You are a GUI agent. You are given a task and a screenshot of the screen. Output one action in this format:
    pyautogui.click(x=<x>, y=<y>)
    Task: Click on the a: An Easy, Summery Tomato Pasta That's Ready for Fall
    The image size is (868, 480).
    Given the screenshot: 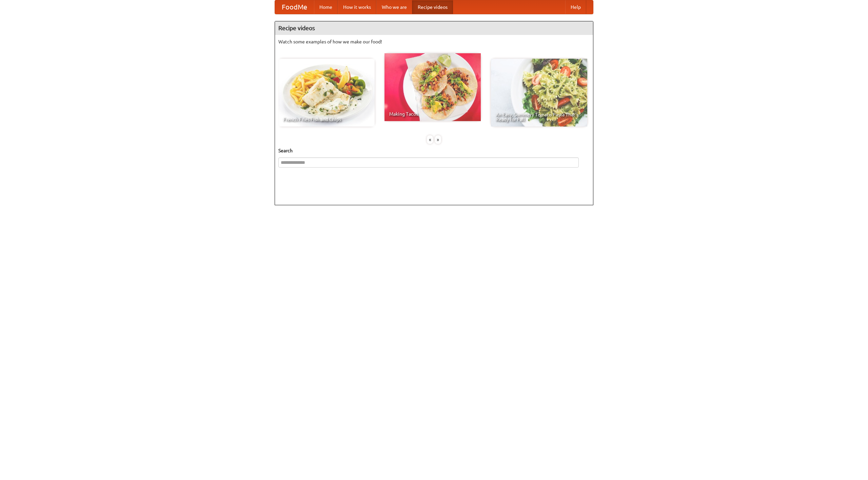 What is the action you would take?
    pyautogui.click(x=540, y=93)
    